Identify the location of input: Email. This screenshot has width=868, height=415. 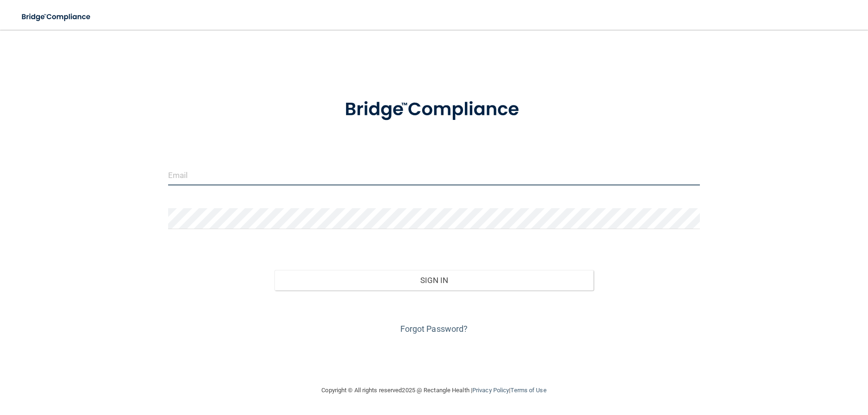
(434, 175).